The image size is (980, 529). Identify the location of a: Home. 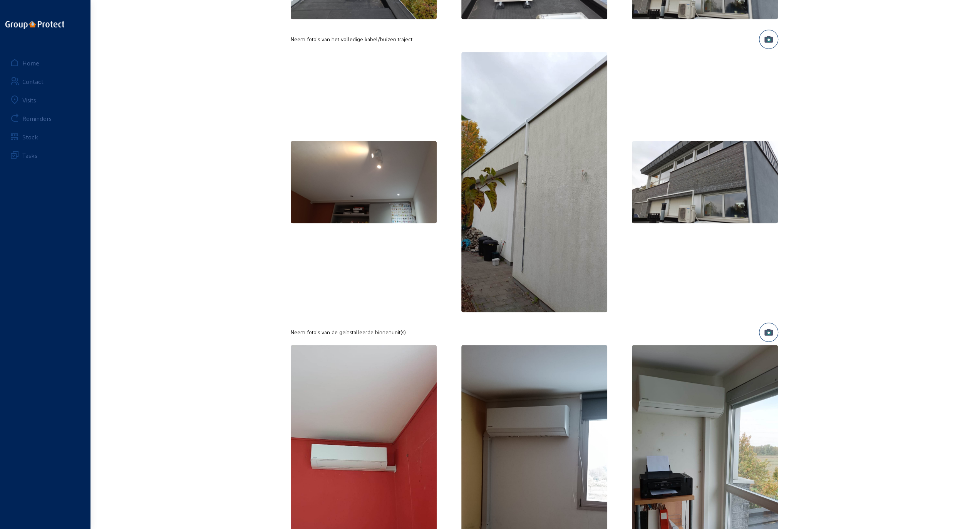
(45, 63).